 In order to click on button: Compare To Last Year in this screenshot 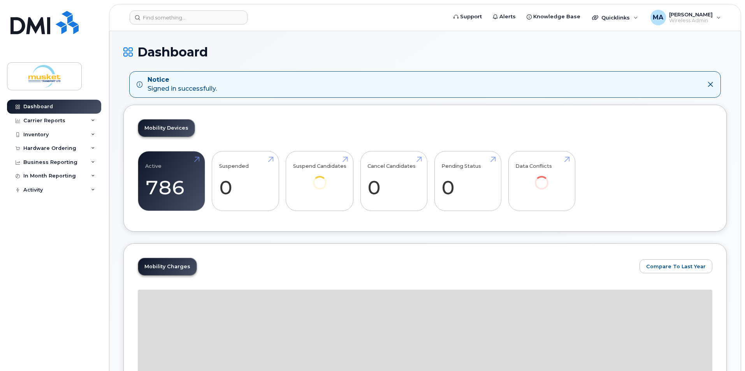, I will do `click(676, 266)`.